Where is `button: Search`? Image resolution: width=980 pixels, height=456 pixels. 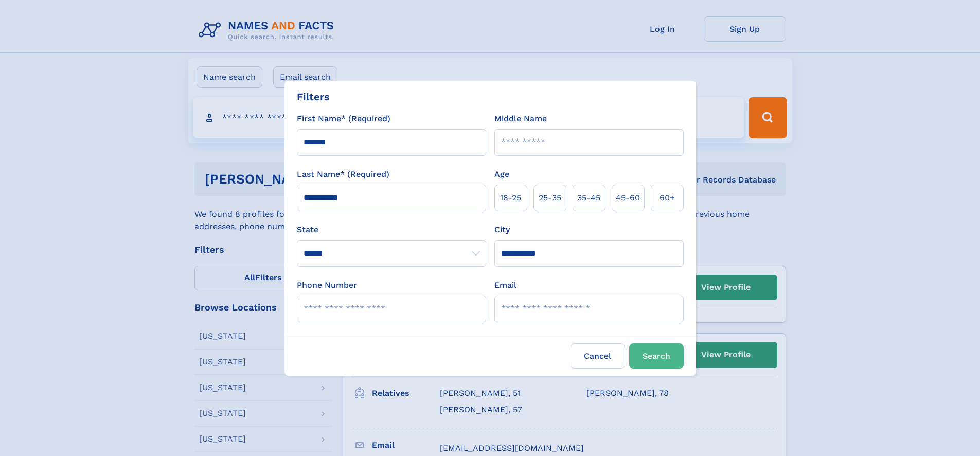
button: Search is located at coordinates (656, 356).